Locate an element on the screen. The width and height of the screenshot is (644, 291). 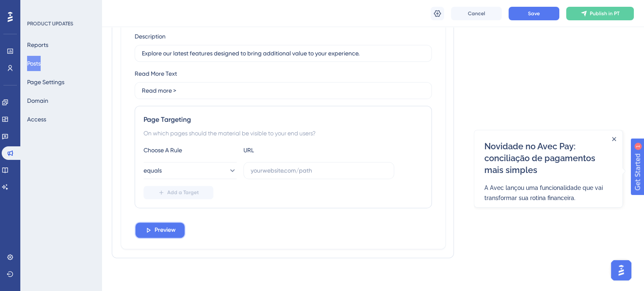
button: equals is located at coordinates (190, 170).